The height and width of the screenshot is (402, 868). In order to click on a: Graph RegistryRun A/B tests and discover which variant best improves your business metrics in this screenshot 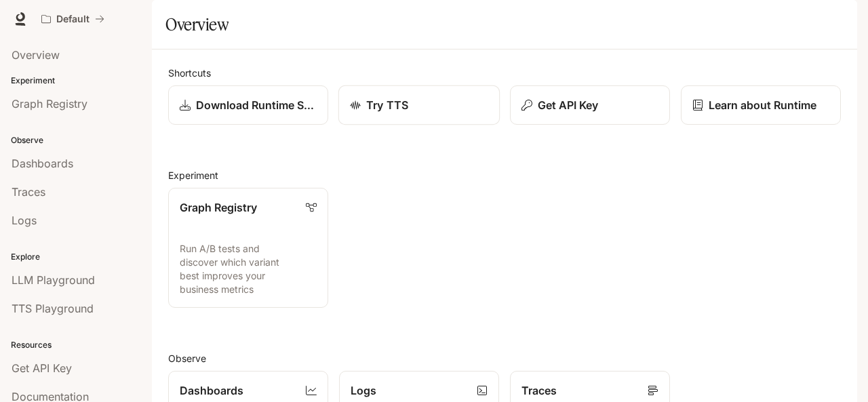, I will do `click(248, 248)`.